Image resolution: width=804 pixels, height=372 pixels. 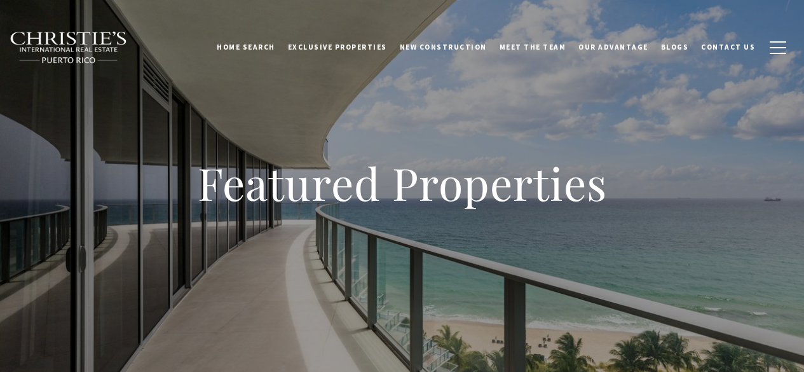 I want to click on a: Home Search, so click(x=246, y=47).